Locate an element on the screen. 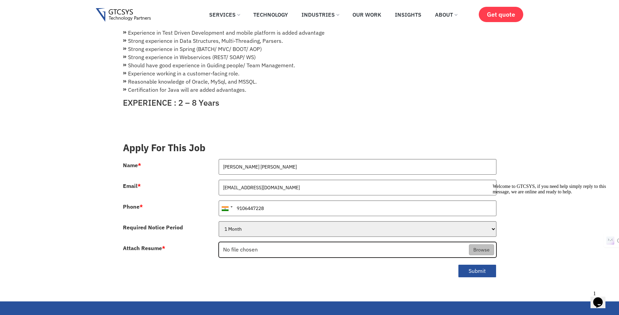 The width and height of the screenshot is (619, 315). a: Insights is located at coordinates (408, 15).